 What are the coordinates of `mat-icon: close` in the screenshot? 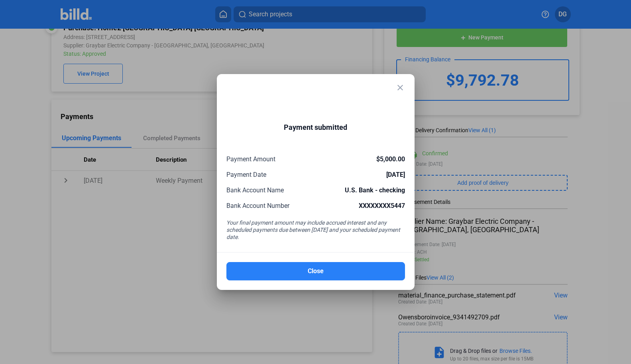 It's located at (400, 87).